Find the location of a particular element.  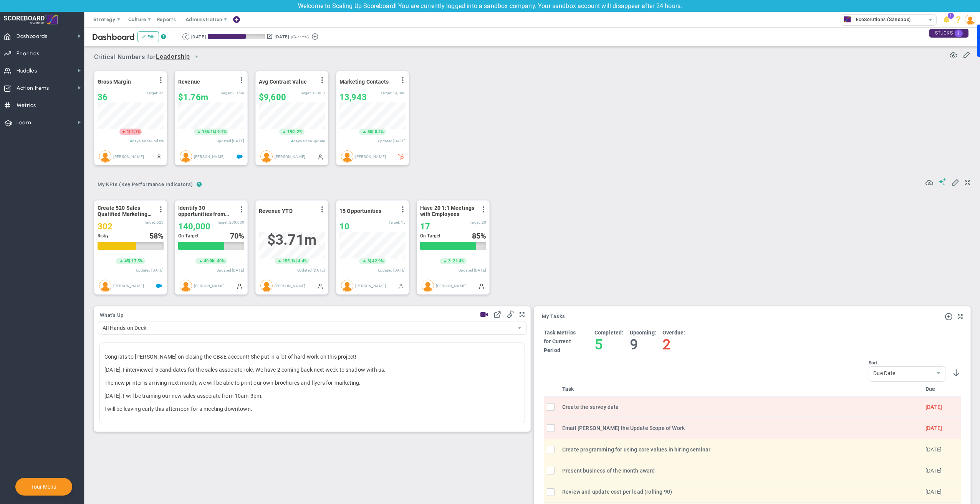

span: Salesforce Enabled<br ></span>Sandbox: Quarterly Leads and Opportunities is located at coordinates (159, 286).